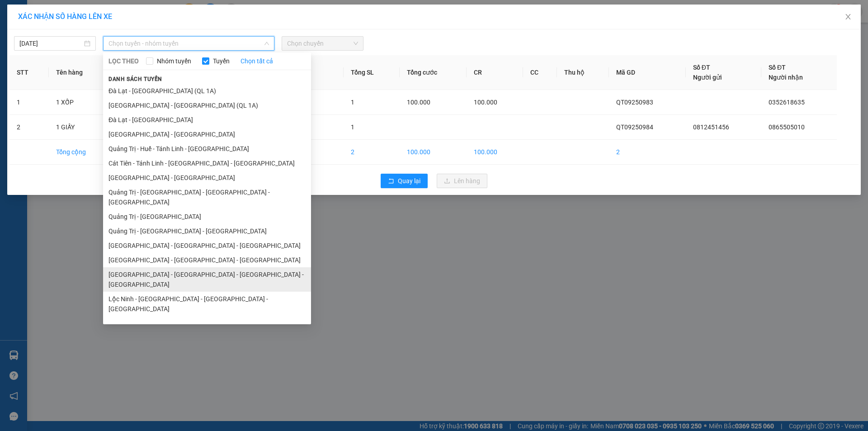 This screenshot has height=431, width=868. I want to click on a: Chọn tất cả, so click(257, 61).